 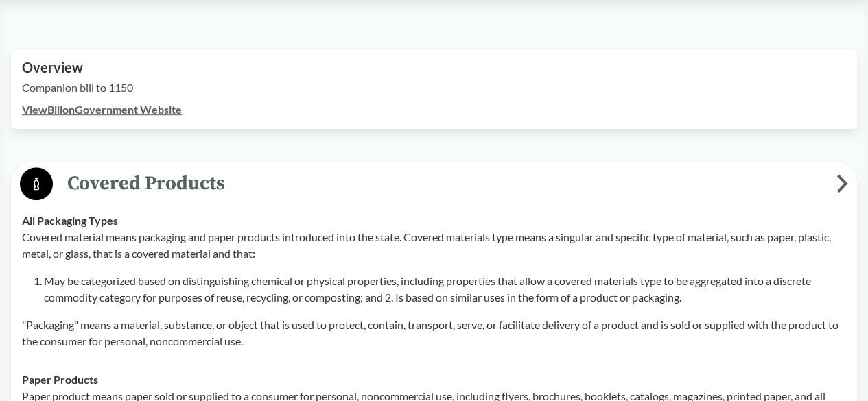 I want to click on li: May be categorized based on distinguishing chemical or physical properties, including properties ..., so click(x=445, y=290).